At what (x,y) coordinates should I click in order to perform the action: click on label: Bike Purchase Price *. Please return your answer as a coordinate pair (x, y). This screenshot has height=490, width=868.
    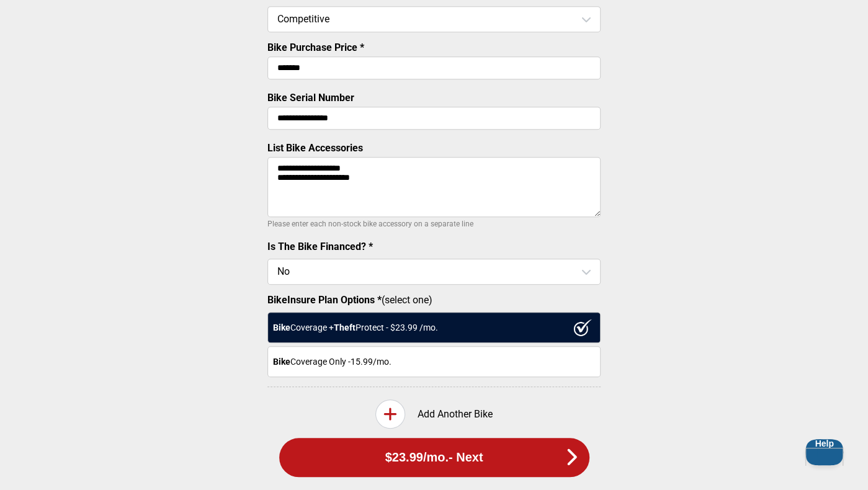
    Looking at the image, I should click on (316, 47).